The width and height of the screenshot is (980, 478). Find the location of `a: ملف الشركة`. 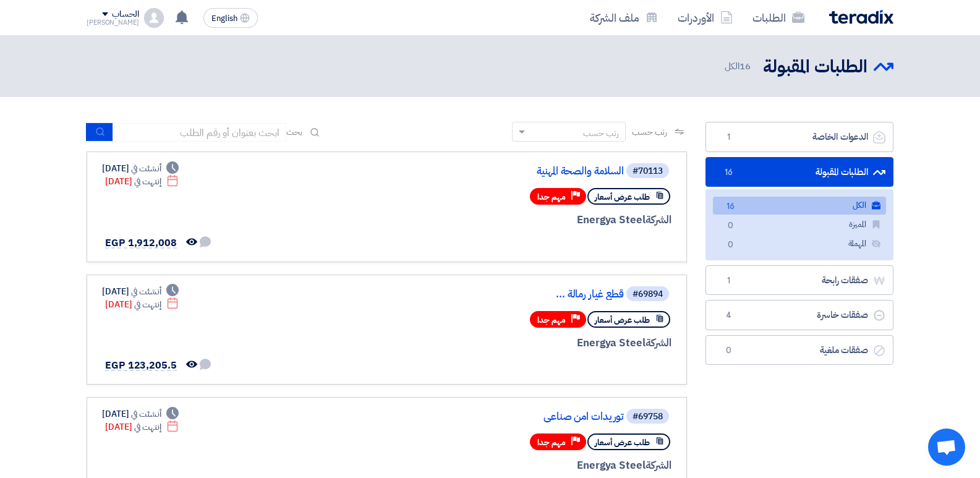

a: ملف الشركة is located at coordinates (624, 17).